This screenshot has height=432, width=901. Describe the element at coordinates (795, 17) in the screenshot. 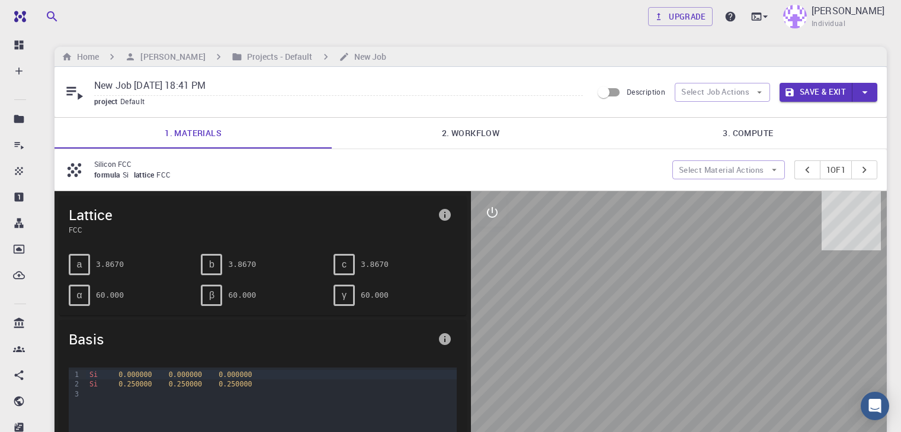

I see `img: Dipesh Rana` at that location.